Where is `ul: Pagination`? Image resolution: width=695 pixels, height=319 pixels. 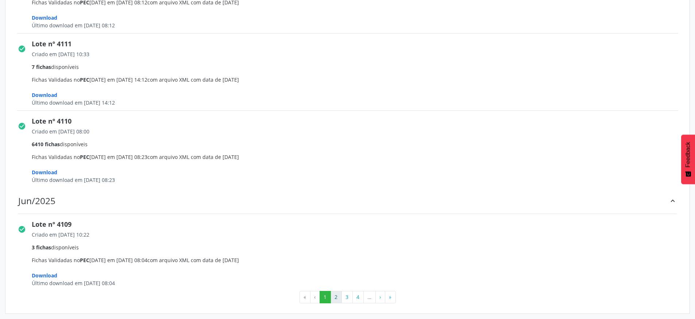
ul: Pagination is located at coordinates (348, 298).